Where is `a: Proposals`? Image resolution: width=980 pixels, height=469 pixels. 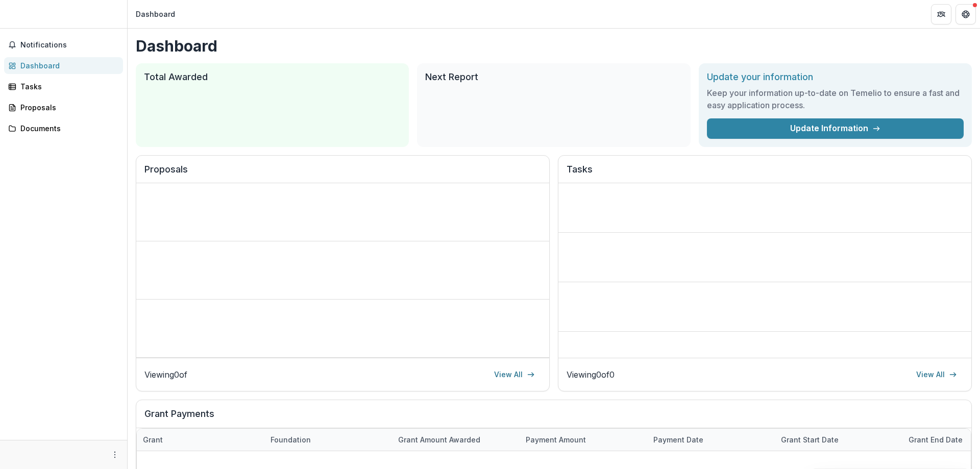
a: Proposals is located at coordinates (63, 107).